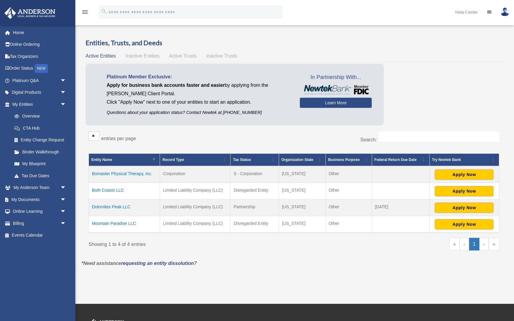  What do you see at coordinates (189, 243) in the screenshot?
I see `div: Showing 1 to 4 of 4 entries` at bounding box center [189, 243].